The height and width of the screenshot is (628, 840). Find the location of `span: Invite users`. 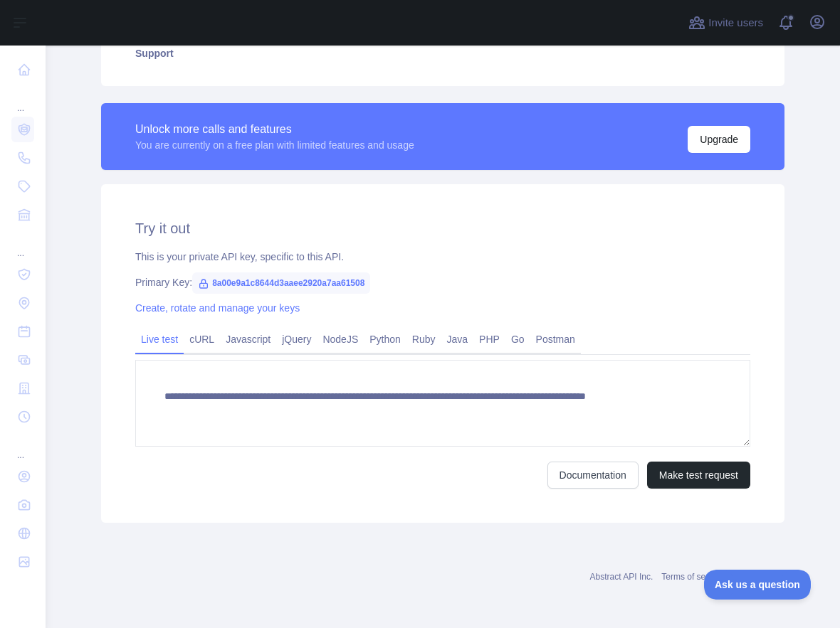

span: Invite users is located at coordinates (735, 23).